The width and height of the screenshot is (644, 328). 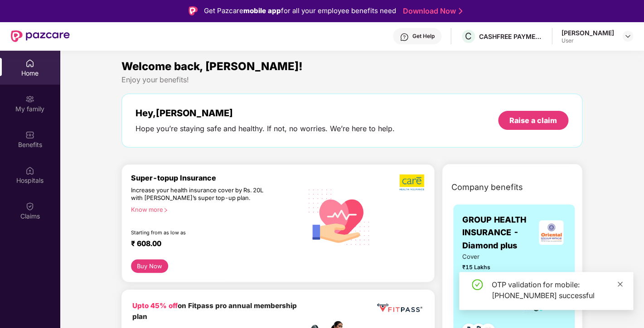 I want to click on img: svg+xml;base64,PHN2ZyB3aWR0aD0iMjAiIGhlaWdodD0iMjAiIHZpZXdCb3g9IjAgMCAyMCAyMCIgZmlsbD0ibm9uZSIgeG..., so click(x=30, y=99).